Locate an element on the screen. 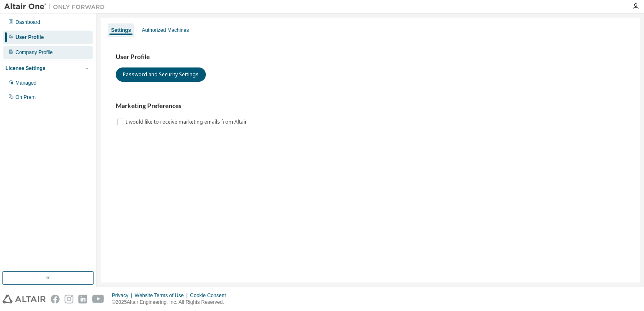 This screenshot has height=311, width=644. div: Managed is located at coordinates (26, 83).